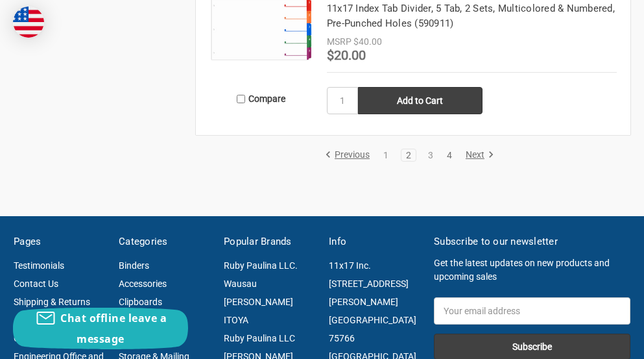  Describe the element at coordinates (29, 22) in the screenshot. I see `img: duty and tax information for United States` at that location.